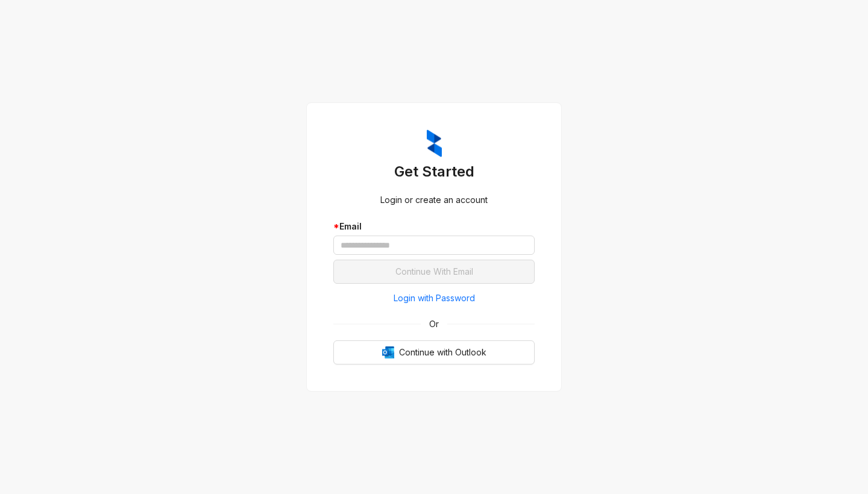 The width and height of the screenshot is (868, 494). What do you see at coordinates (388, 352) in the screenshot?
I see `img: Outlook` at bounding box center [388, 352].